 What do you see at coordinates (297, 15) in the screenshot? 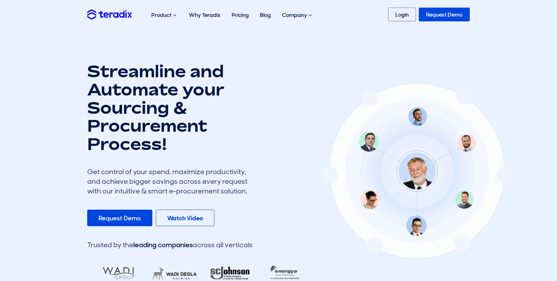
I see `div: Company` at bounding box center [297, 15].